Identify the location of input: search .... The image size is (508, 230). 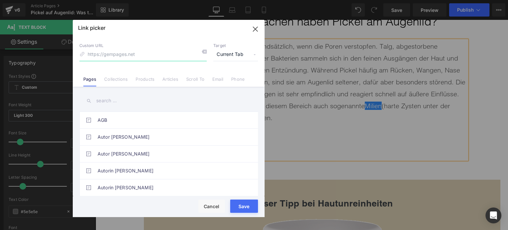
(169, 100).